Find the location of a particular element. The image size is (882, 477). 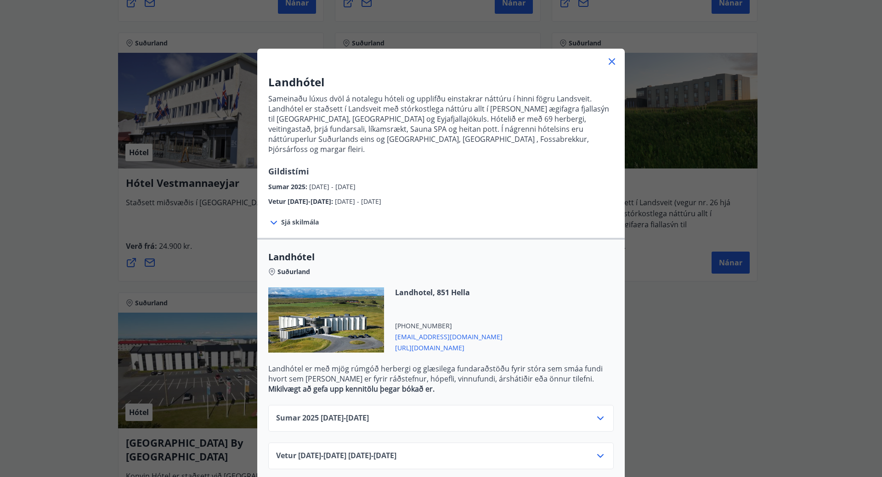

span: Sumar 2025 : is located at coordinates (288, 186).